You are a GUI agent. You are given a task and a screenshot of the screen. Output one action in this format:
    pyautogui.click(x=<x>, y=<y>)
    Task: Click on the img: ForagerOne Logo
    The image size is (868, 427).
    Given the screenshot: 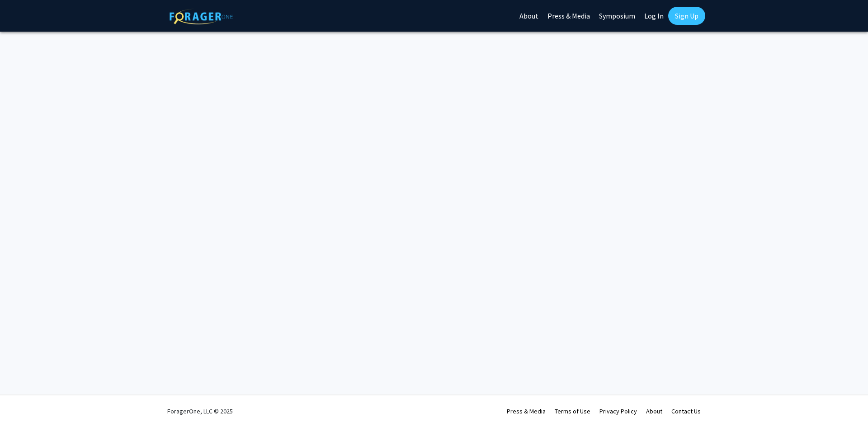 What is the action you would take?
    pyautogui.click(x=201, y=16)
    